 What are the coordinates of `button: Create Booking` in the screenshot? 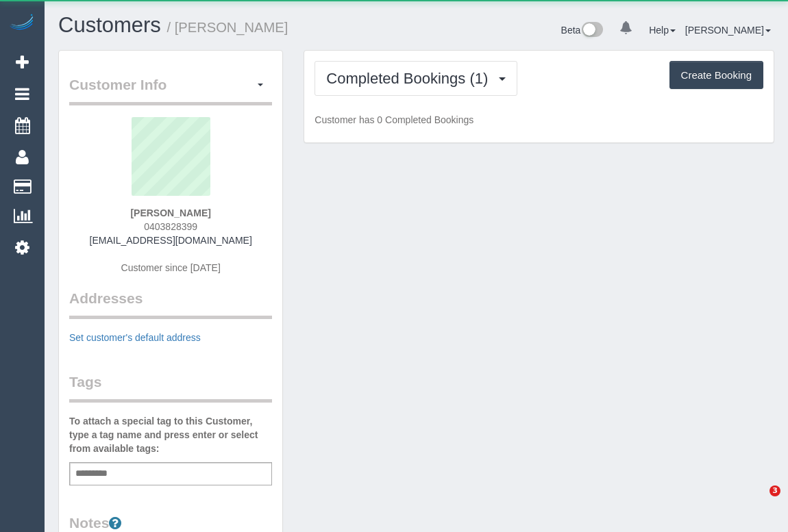 It's located at (716, 76).